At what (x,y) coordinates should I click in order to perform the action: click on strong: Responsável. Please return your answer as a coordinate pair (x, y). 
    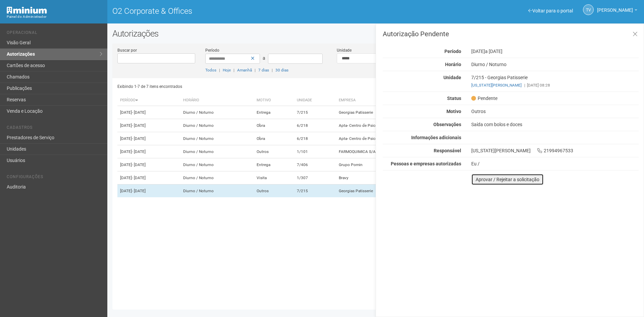
    Looking at the image, I should click on (447, 151).